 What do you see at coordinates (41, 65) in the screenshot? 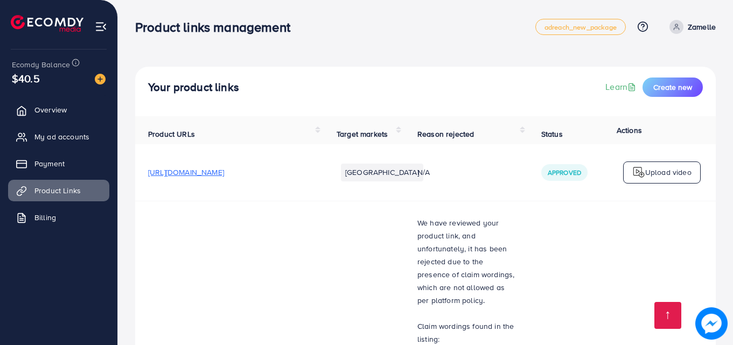
I see `span: Ecomdy Balance` at bounding box center [41, 65].